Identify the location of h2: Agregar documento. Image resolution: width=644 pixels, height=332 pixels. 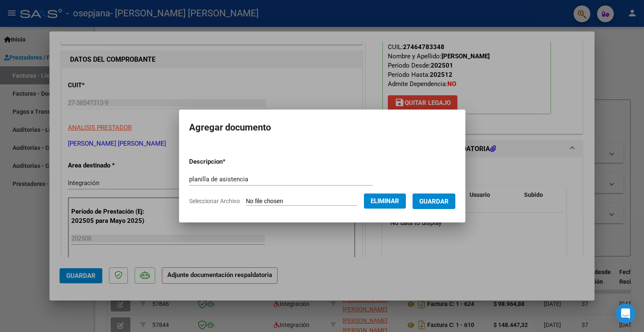
(322, 128).